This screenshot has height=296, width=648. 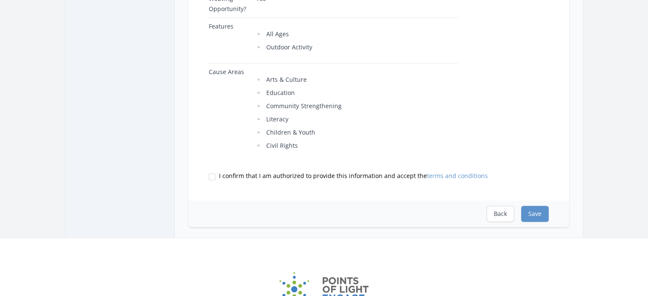 What do you see at coordinates (535, 214) in the screenshot?
I see `button: Save` at bounding box center [535, 214].